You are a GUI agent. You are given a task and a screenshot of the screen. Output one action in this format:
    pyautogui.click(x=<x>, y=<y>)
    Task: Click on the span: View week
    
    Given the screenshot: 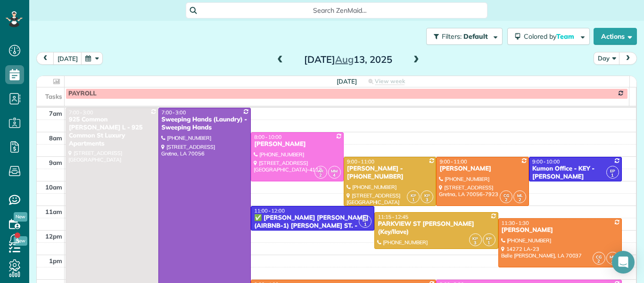 What is the action you would take?
    pyautogui.click(x=390, y=81)
    